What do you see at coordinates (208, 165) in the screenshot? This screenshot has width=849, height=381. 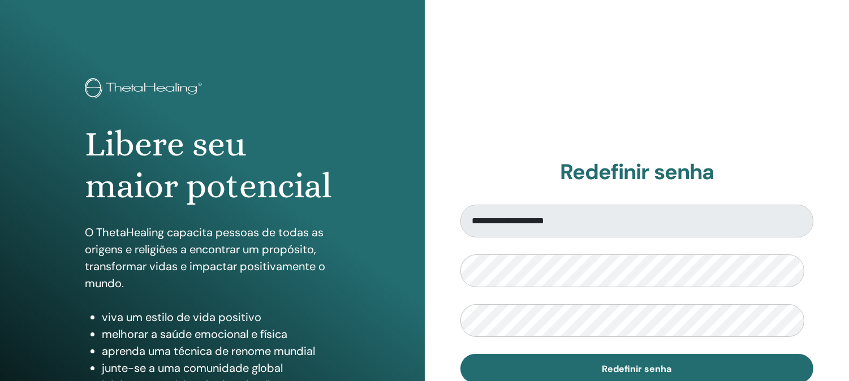 I see `font: Libere seu maior potencial` at bounding box center [208, 165].